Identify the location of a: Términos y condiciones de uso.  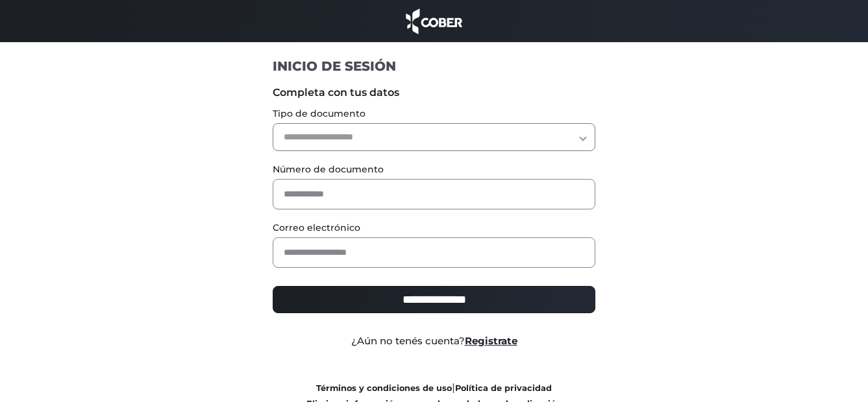
(384, 388).